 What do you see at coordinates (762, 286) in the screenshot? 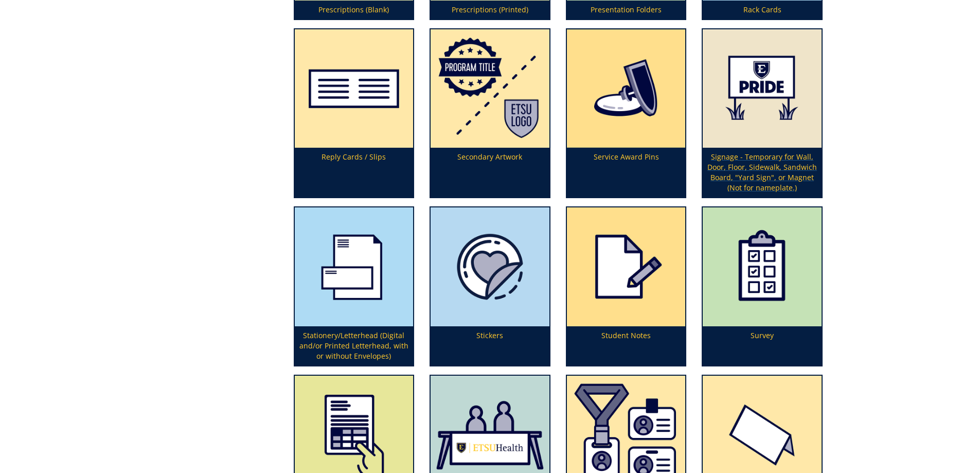
I see `a: Survey` at bounding box center [762, 286].